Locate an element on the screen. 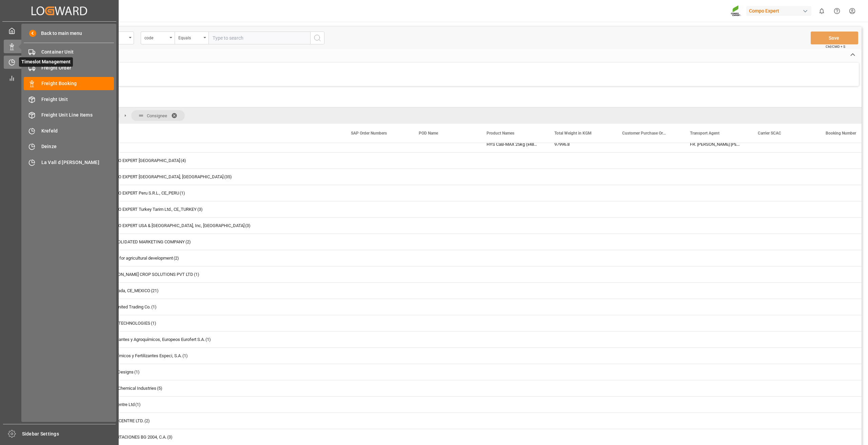  span: Container Unit is located at coordinates (78, 52).